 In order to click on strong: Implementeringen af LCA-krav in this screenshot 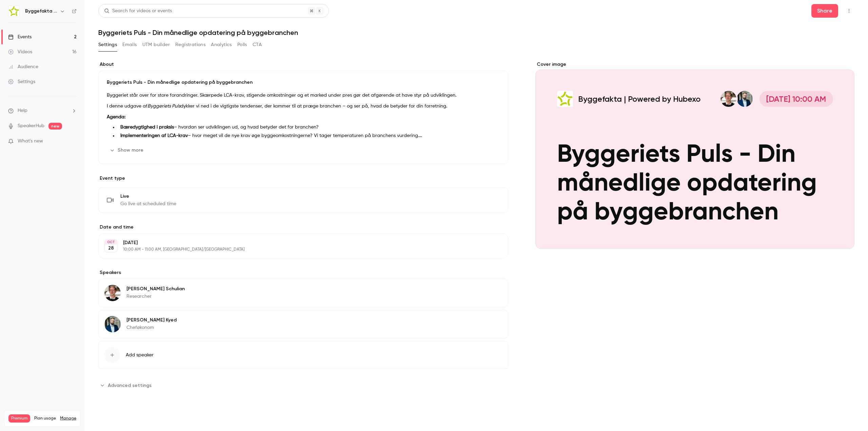, I will do `click(154, 136)`.